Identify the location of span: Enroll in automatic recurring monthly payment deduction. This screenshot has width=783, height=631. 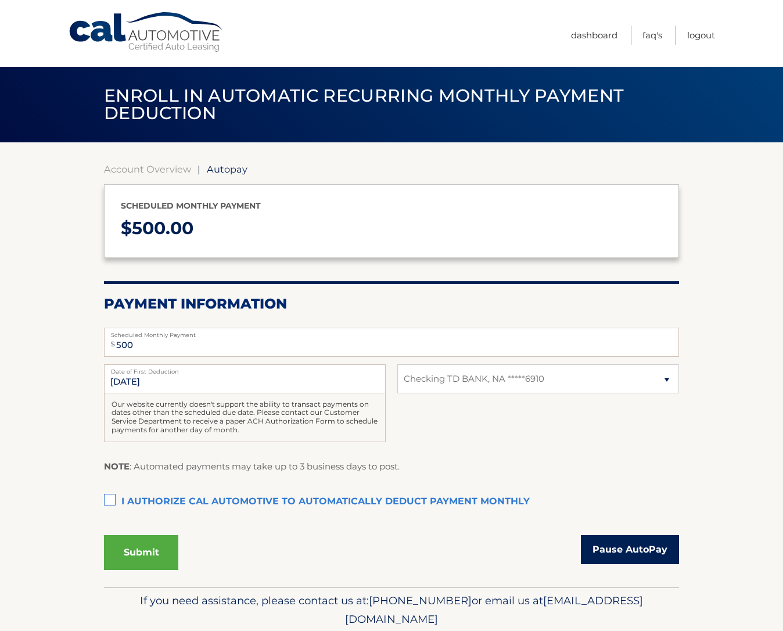
(364, 104).